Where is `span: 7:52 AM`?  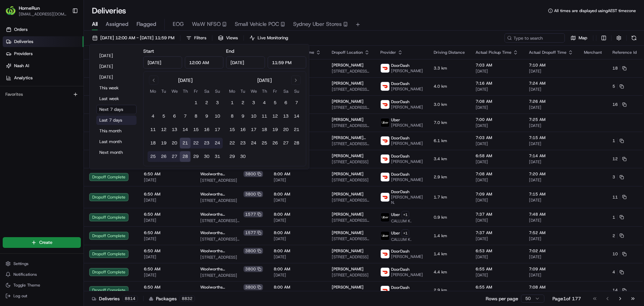 span: 7:52 AM is located at coordinates (551, 233).